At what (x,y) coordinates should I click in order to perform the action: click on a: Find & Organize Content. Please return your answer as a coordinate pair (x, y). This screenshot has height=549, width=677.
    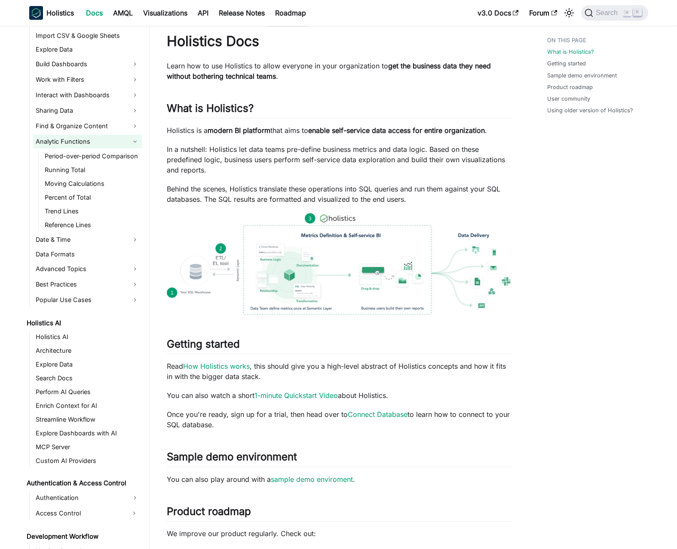
    Looking at the image, I should click on (87, 126).